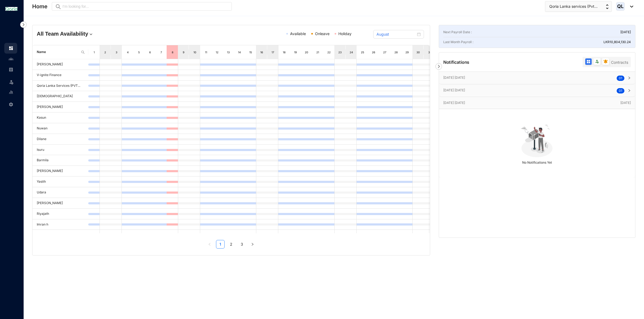 This screenshot has height=319, width=644. Describe the element at coordinates (217, 52) in the screenshot. I see `div: 12` at that location.